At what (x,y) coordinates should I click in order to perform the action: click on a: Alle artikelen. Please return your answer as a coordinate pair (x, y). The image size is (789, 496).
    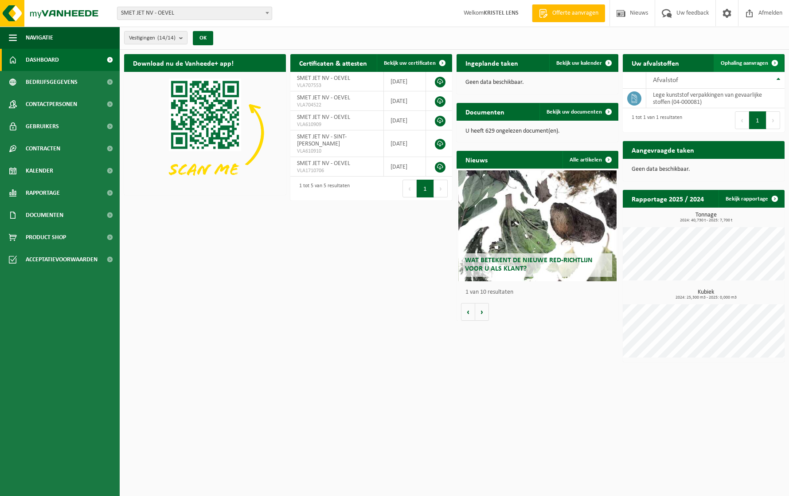
    Looking at the image, I should click on (590, 160).